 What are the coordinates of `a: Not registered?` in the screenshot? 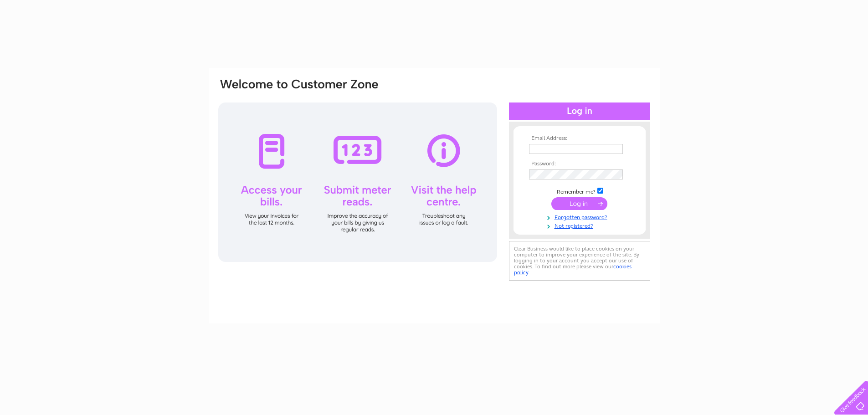 It's located at (581, 225).